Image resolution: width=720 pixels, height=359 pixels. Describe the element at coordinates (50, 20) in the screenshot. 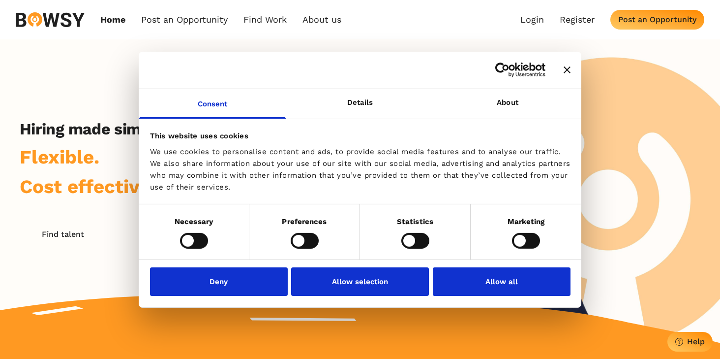

I see `img: svg%3e` at that location.